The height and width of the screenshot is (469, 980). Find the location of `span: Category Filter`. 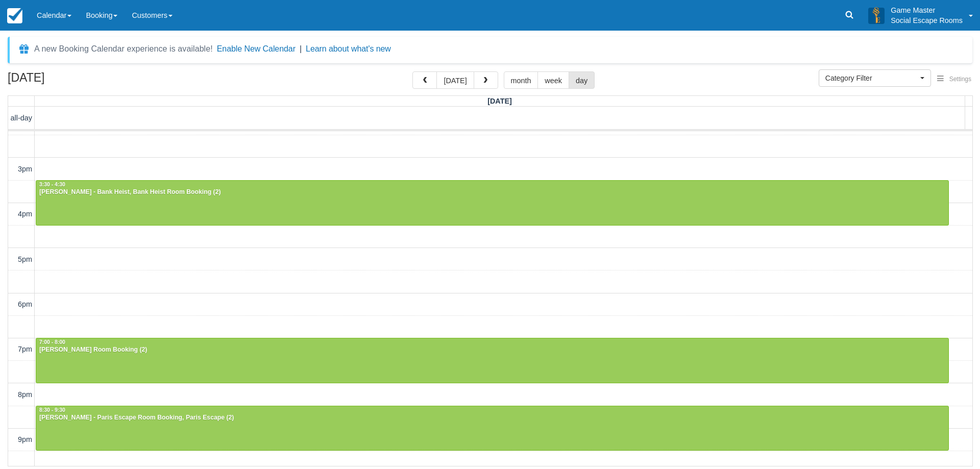

span: Category Filter is located at coordinates (871, 78).